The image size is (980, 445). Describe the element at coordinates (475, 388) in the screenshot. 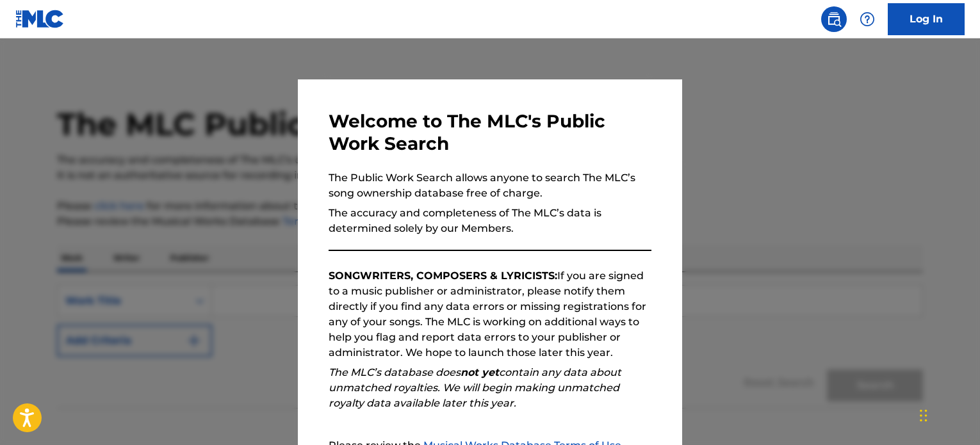

I see `em: The MLC’s database does contain any data about unmatched royalties. We will begin making unmatche...` at that location.